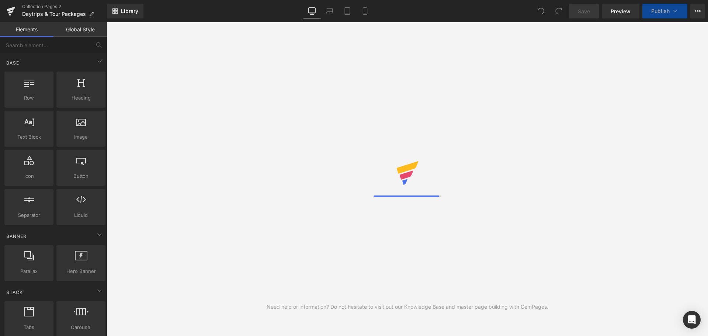  I want to click on span: Preview, so click(621, 11).